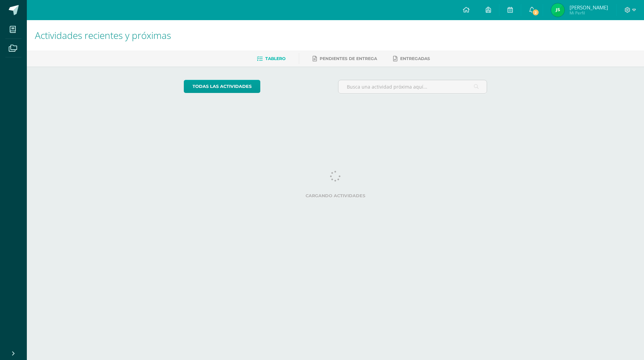  Describe the element at coordinates (412, 59) in the screenshot. I see `a: Entregadas` at that location.